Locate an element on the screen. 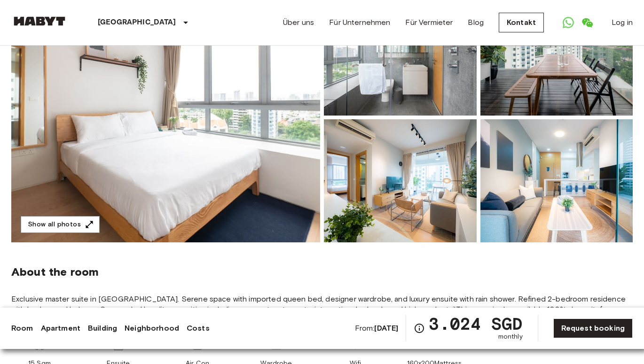 Image resolution: width=644 pixels, height=364 pixels. a: Open WeChat is located at coordinates (587, 22).